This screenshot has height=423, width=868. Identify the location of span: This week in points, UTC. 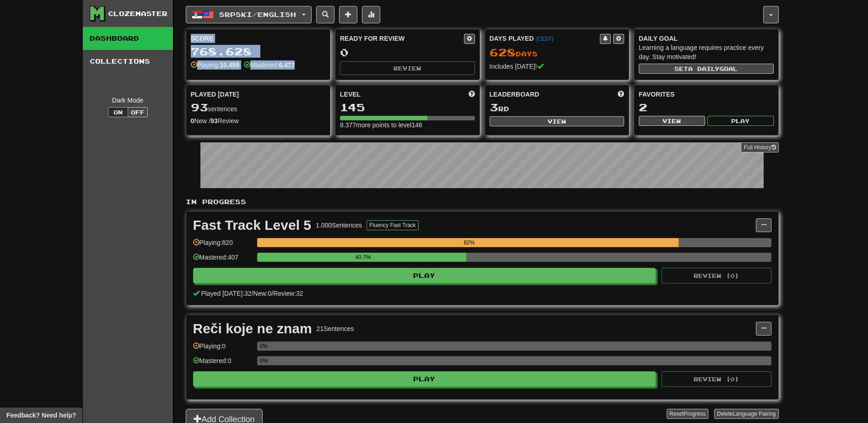
(621, 94).